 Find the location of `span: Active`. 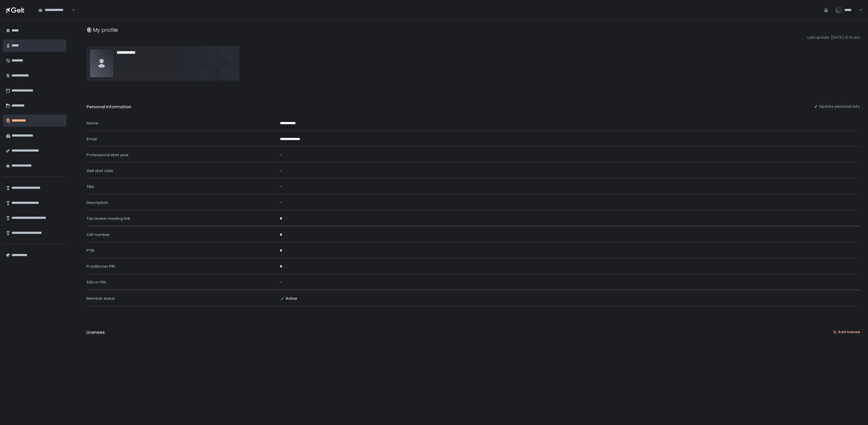

span: Active is located at coordinates (291, 299).